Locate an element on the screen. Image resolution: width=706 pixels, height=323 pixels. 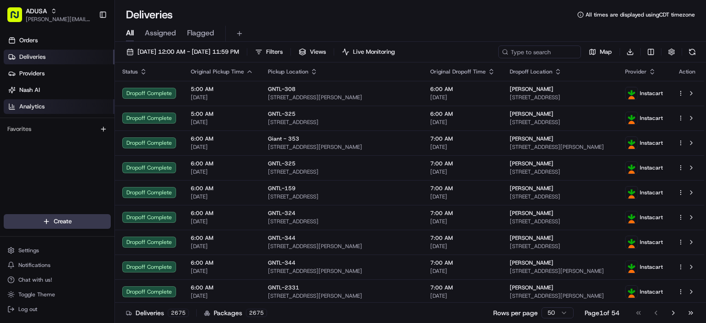
a: Analytics is located at coordinates (59, 107).